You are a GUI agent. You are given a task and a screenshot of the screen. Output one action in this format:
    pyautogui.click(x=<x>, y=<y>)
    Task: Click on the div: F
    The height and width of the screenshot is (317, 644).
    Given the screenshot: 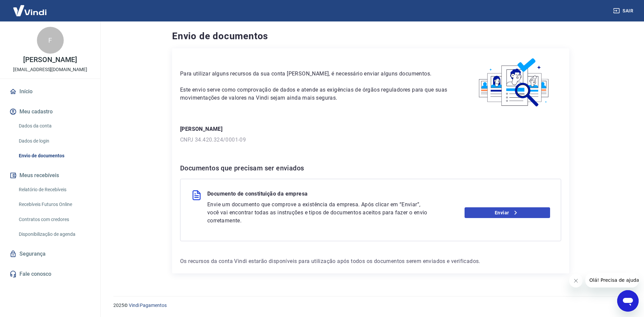 What is the action you would take?
    pyautogui.click(x=50, y=40)
    